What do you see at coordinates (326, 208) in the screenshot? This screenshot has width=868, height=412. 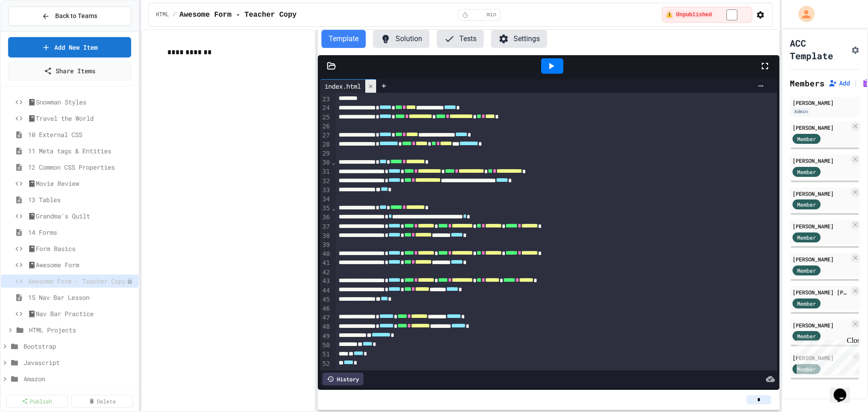 I see `div: 35` at bounding box center [326, 208].